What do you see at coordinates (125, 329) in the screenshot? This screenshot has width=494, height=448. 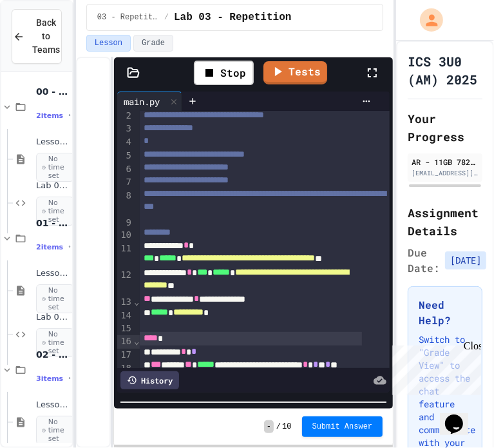 I see `div: 15` at bounding box center [125, 329].